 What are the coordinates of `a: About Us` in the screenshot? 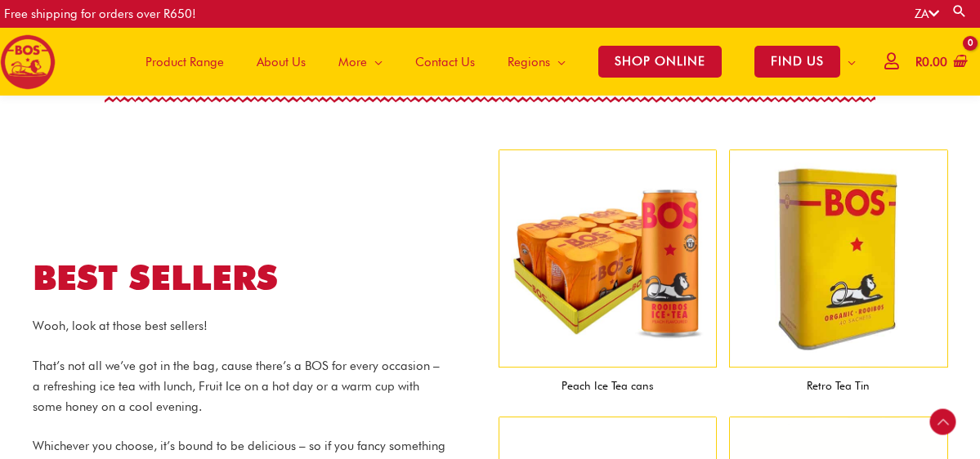 It's located at (281, 61).